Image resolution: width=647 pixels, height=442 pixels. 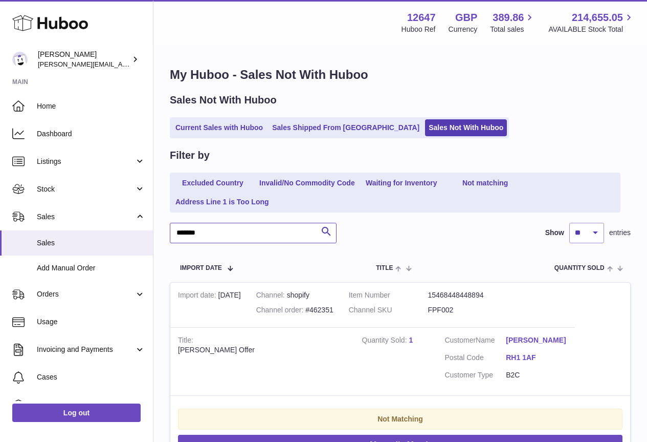 What do you see at coordinates (213, 183) in the screenshot?
I see `a: Excluded Country` at bounding box center [213, 183].